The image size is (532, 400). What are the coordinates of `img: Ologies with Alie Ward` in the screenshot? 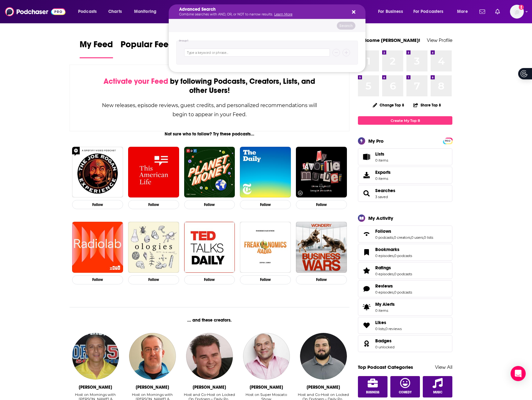 It's located at (154, 247).